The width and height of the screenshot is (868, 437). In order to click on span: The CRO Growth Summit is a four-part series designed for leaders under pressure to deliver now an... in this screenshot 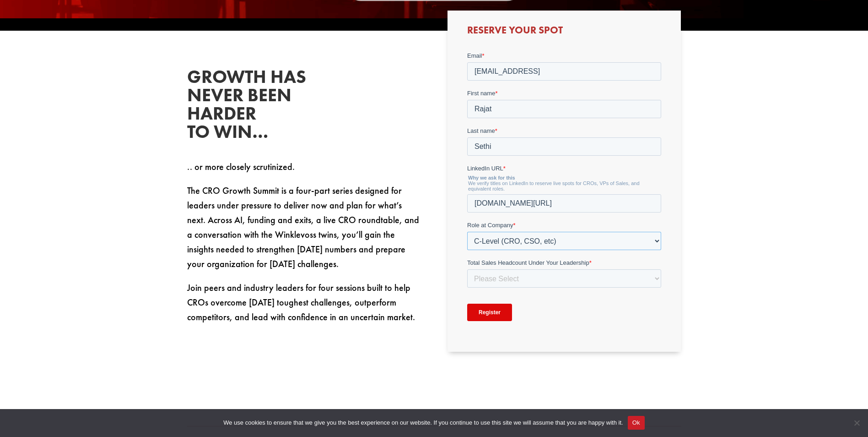, I will do `click(303, 227)`.